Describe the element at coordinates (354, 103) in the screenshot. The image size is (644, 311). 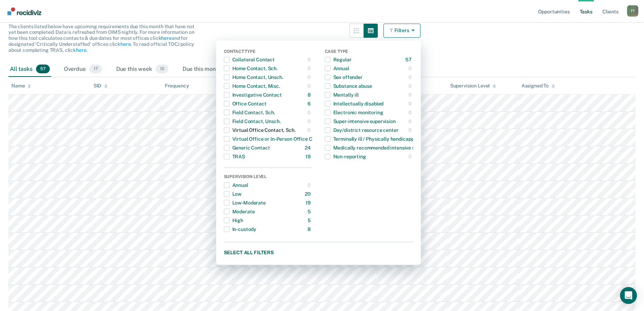
I see `div: Intellectually disabled` at that location.